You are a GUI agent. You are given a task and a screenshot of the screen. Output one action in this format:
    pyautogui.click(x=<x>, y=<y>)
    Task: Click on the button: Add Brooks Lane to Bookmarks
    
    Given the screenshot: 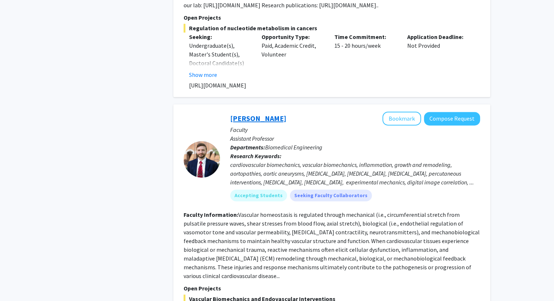 What is the action you would take?
    pyautogui.click(x=402, y=118)
    